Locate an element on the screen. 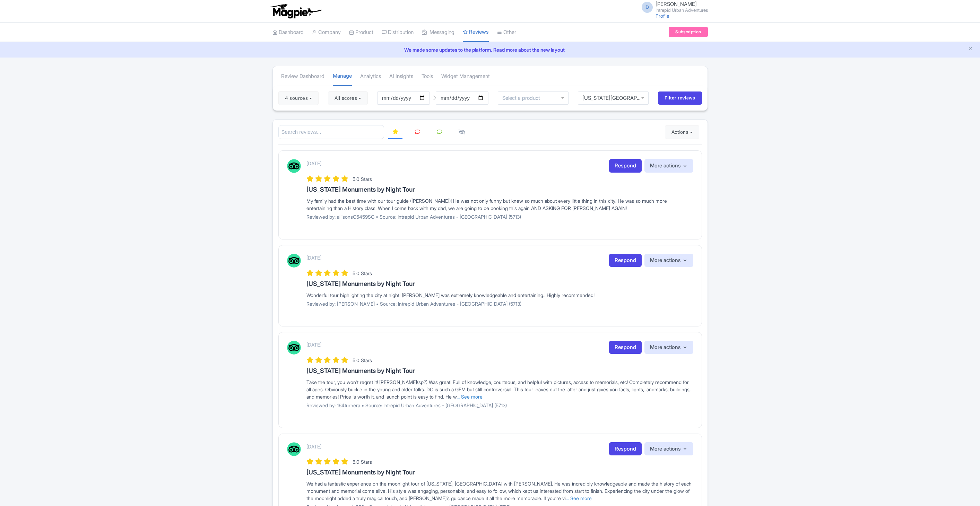  button: Actions is located at coordinates (681, 132).